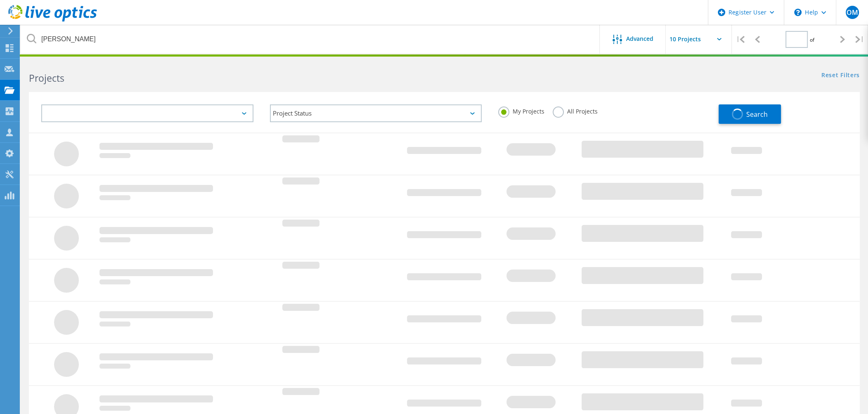  I want to click on div: Project Status, so click(376, 113).